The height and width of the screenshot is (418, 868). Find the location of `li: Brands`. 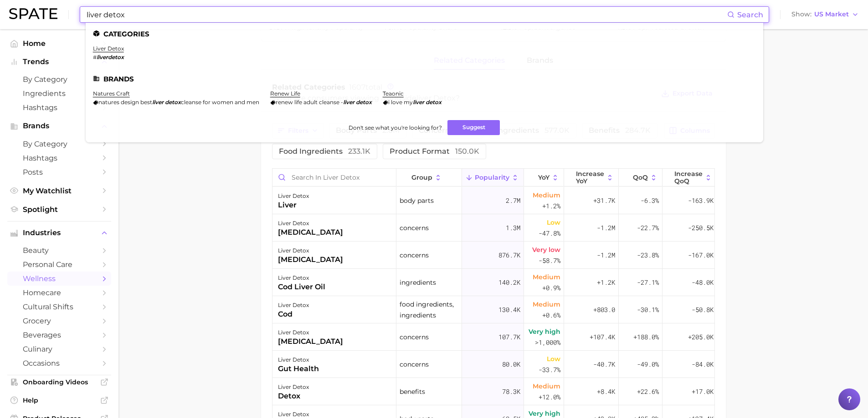

li: Brands is located at coordinates (424, 79).